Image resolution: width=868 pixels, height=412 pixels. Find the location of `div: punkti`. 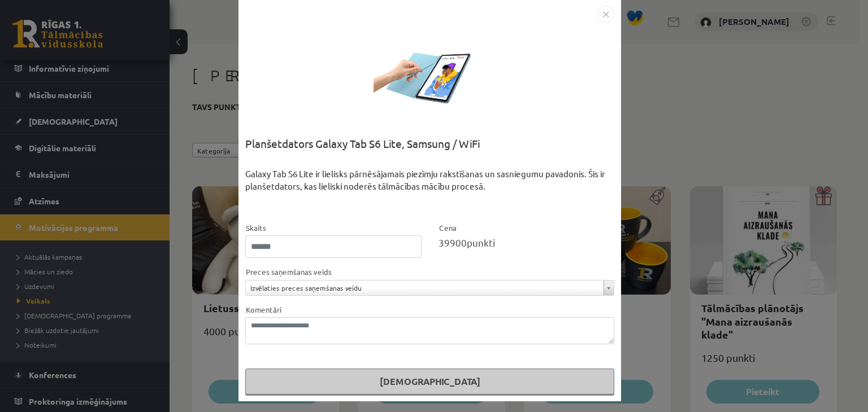

div: punkti is located at coordinates (527, 243).